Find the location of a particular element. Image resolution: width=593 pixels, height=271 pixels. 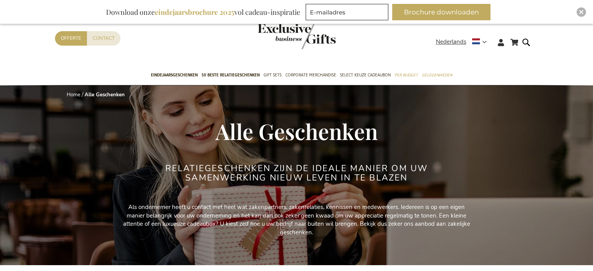

h2: Relatiegeschenken zijn de ideale manier om uw samenwerking nieuw leven in te blazen is located at coordinates (297, 173).